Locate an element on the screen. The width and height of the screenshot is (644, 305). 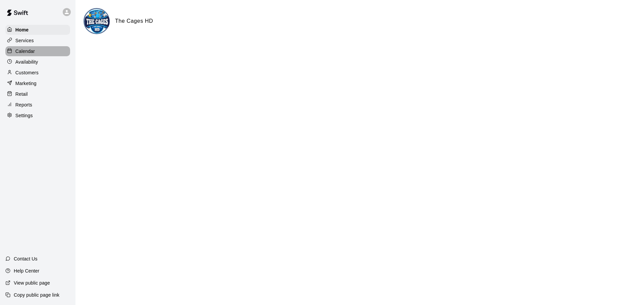
div: Retail is located at coordinates (38, 94).